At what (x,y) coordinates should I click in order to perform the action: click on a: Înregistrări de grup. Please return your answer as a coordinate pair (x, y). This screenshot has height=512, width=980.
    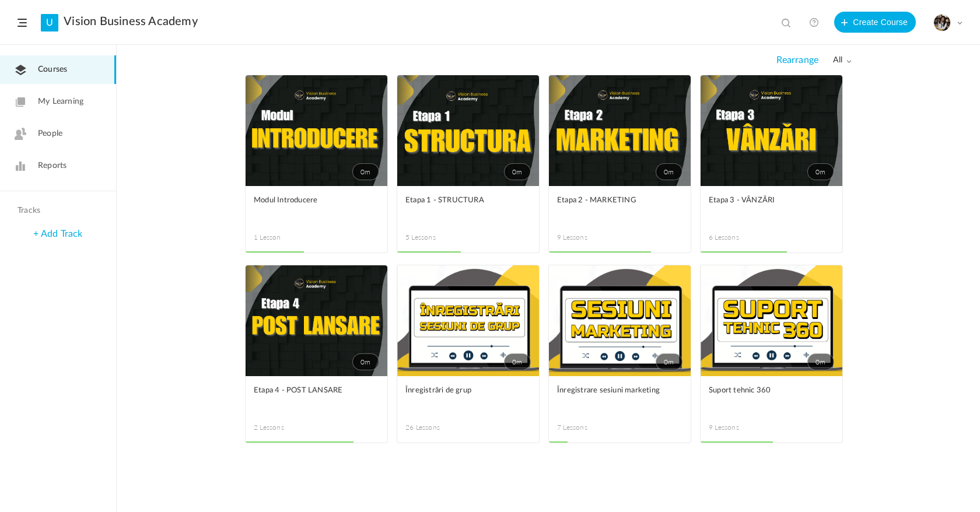
    Looking at the image, I should click on (468, 397).